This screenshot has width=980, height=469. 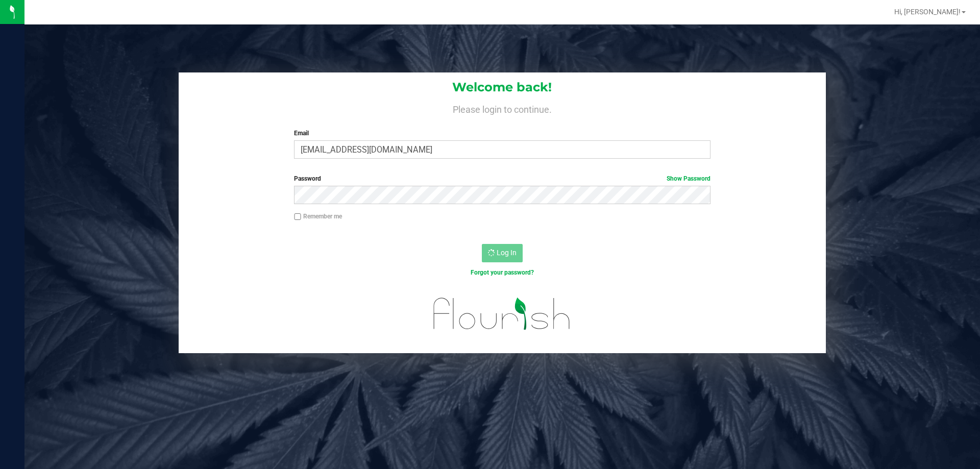 I want to click on h4: Please login to continue., so click(x=502, y=108).